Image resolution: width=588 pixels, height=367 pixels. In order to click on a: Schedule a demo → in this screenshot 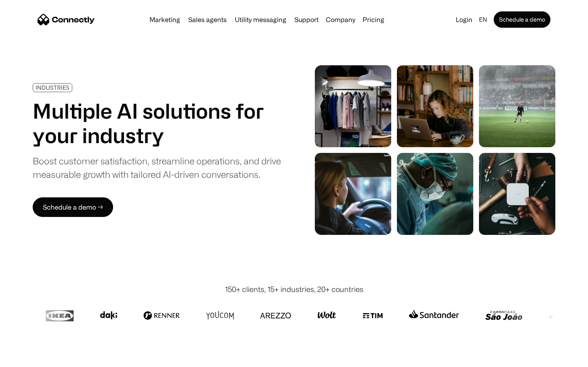, I will do `click(73, 207)`.